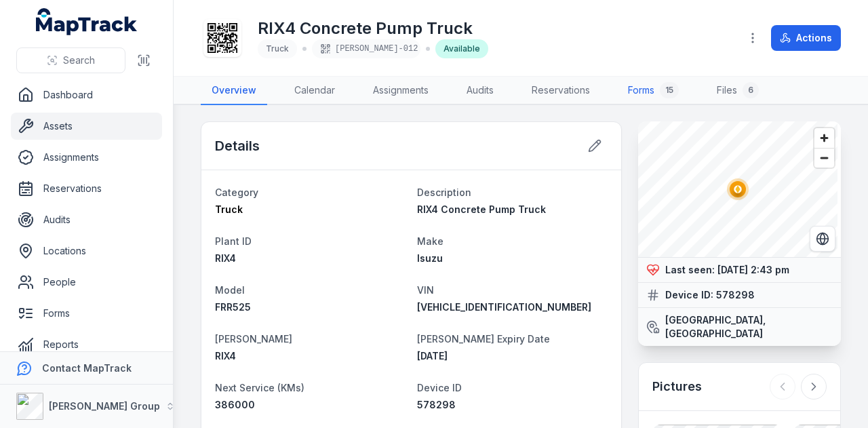 The height and width of the screenshot is (428, 868). I want to click on button: Zoom in, so click(824, 138).